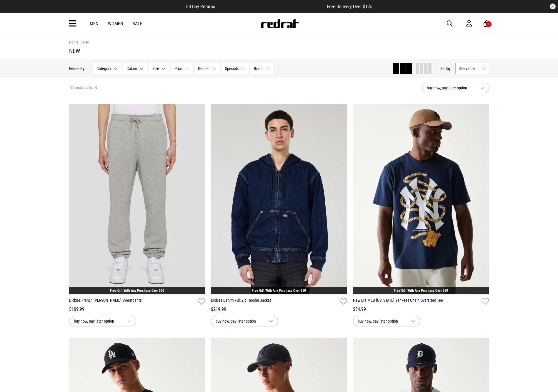 This screenshot has height=392, width=558. What do you see at coordinates (421, 199) in the screenshot?
I see `img: New Era Mlb New York Yankees Chain Oversized Tee in Blue` at bounding box center [421, 199].